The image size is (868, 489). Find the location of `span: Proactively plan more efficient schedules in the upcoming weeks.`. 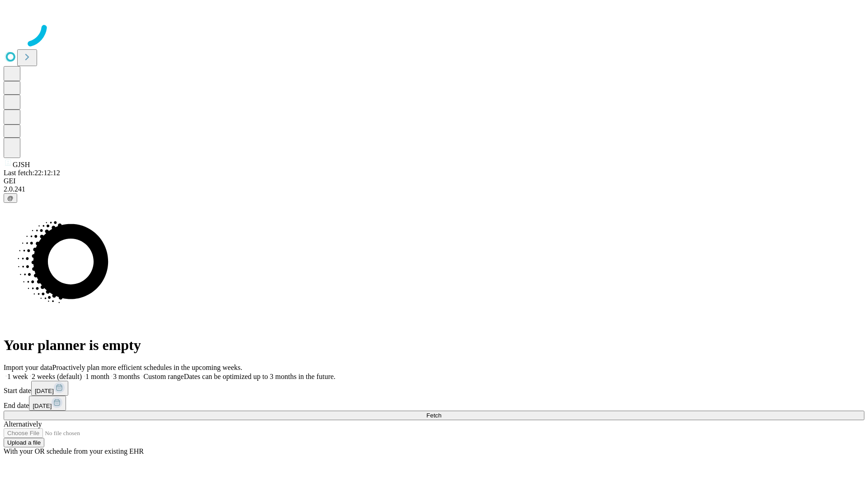

span: Proactively plan more efficient schedules in the upcoming weeks. is located at coordinates (147, 367).